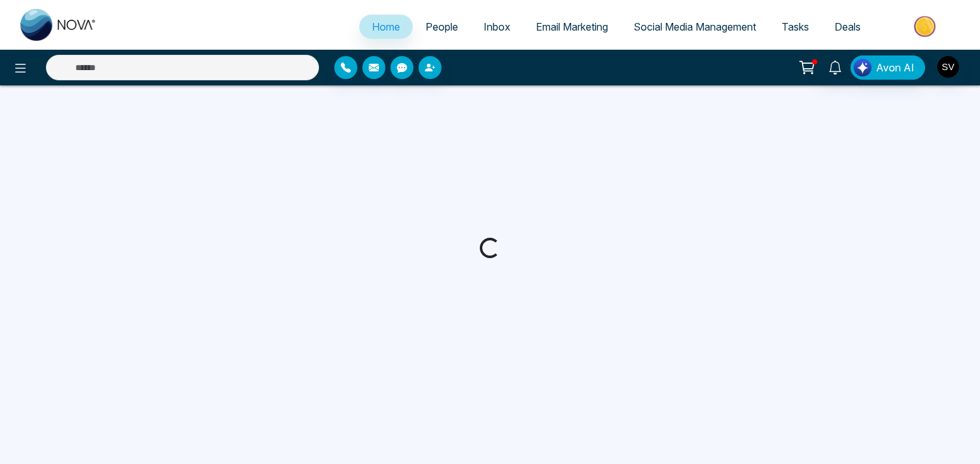 The width and height of the screenshot is (980, 464). I want to click on img: Lead Flow, so click(863, 68).